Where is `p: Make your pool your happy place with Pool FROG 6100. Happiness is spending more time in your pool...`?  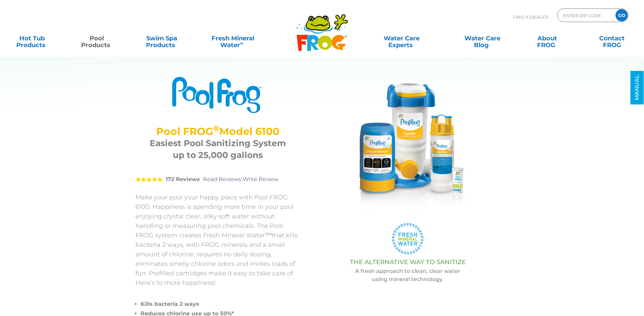
p: Make your pool your happy place with Pool FROG 6100. Happiness is spending more time in your pool... is located at coordinates (218, 240).